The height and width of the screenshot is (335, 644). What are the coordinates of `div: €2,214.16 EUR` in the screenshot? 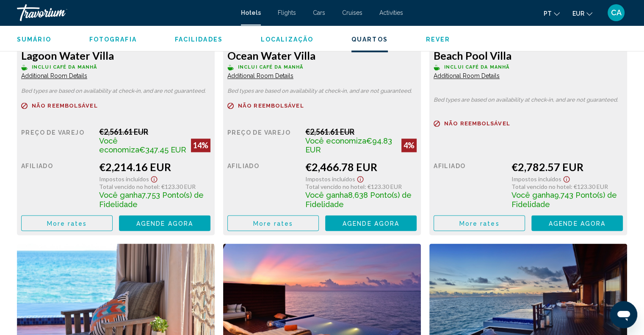 It's located at (155, 167).